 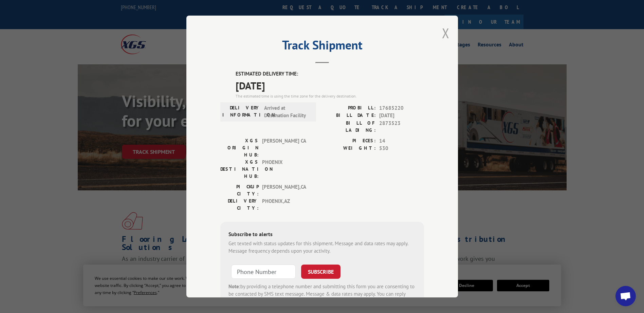 What do you see at coordinates (285, 169) in the screenshot?
I see `span: PHOENIX` at bounding box center [285, 169].